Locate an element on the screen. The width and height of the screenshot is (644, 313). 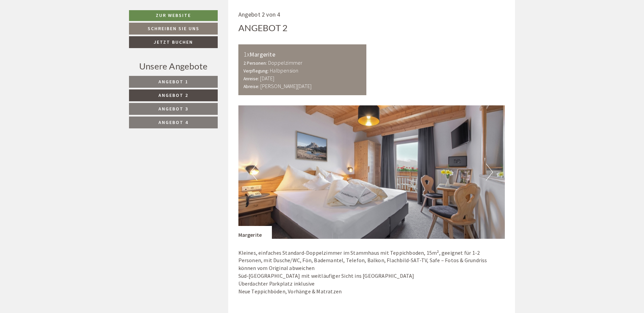
a: Zur Website is located at coordinates (173, 15).